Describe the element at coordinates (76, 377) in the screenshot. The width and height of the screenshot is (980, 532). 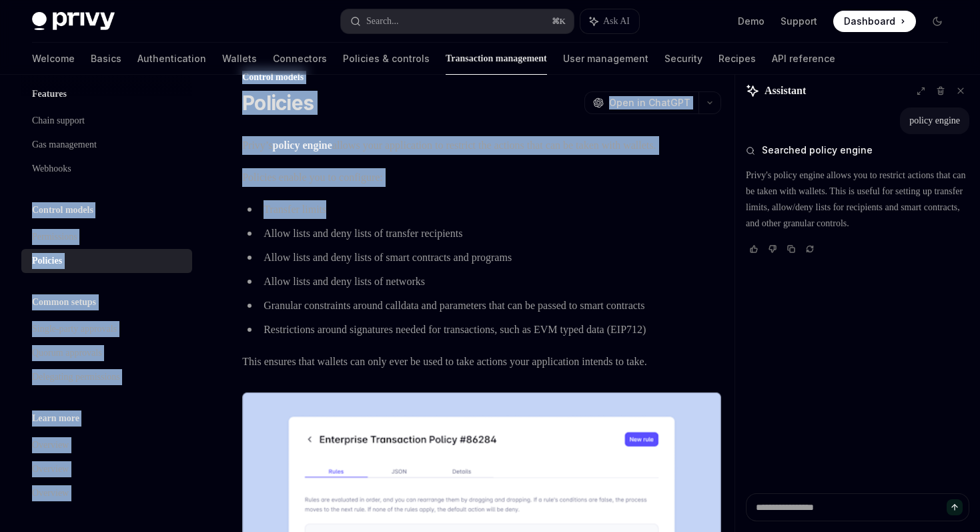
I see `div: Delegating permissions` at that location.